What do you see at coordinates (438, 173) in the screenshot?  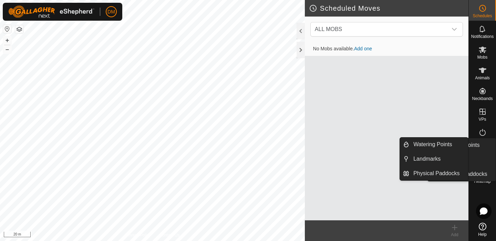 I see `a: Physical Paddocks` at bounding box center [438, 173].